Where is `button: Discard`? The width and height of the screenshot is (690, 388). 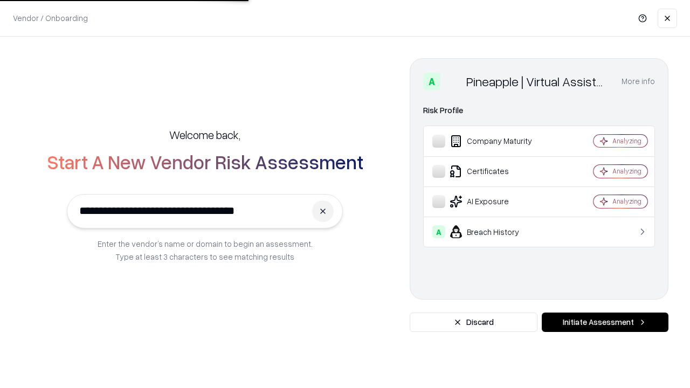
button: Discard is located at coordinates (473, 322).